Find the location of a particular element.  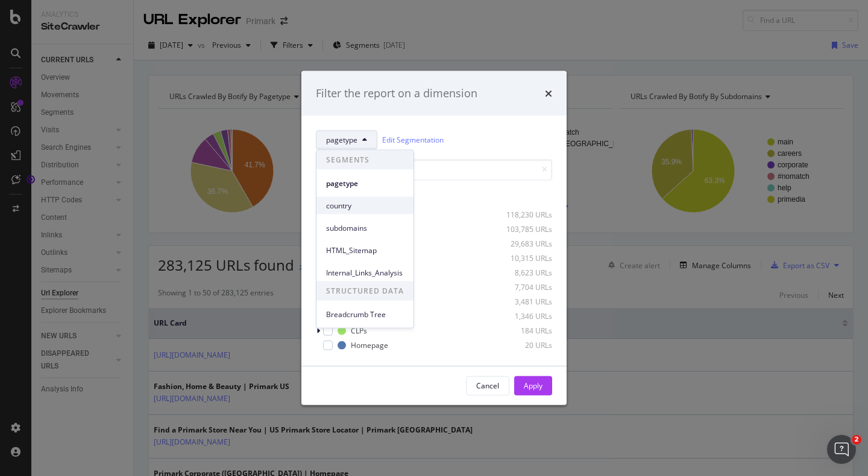

button: Cancel is located at coordinates (488, 385).